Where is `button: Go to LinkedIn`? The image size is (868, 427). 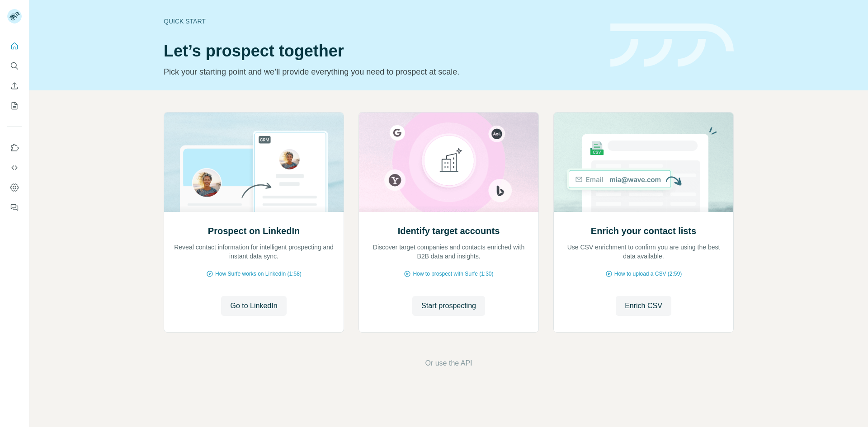 button: Go to LinkedIn is located at coordinates (254, 306).